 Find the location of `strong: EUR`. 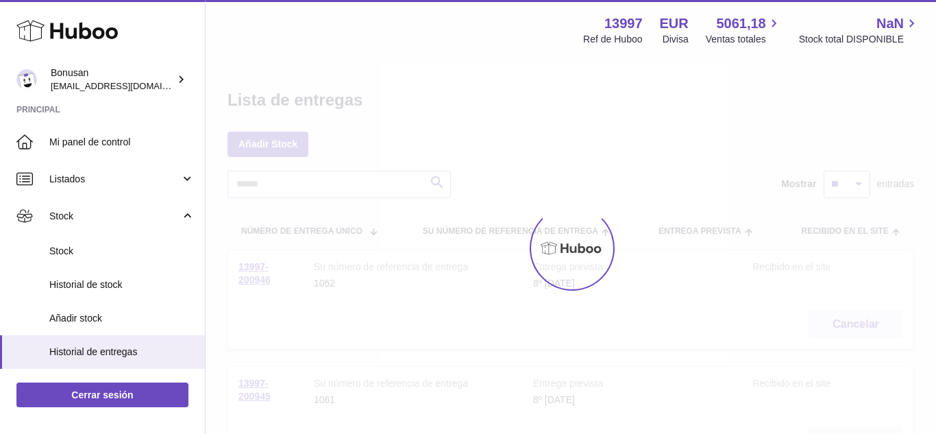

strong: EUR is located at coordinates (674, 23).